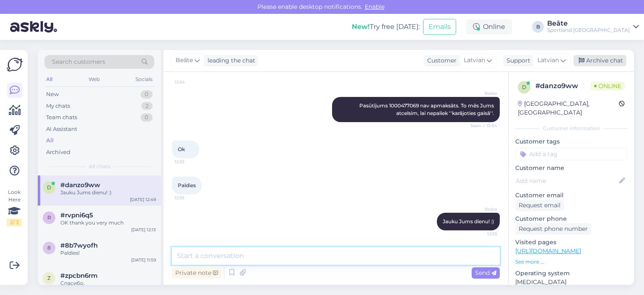 Image resolution: width=644 pixels, height=295 pixels. What do you see at coordinates (600, 61) in the screenshot?
I see `div: Archive chat` at bounding box center [600, 61].